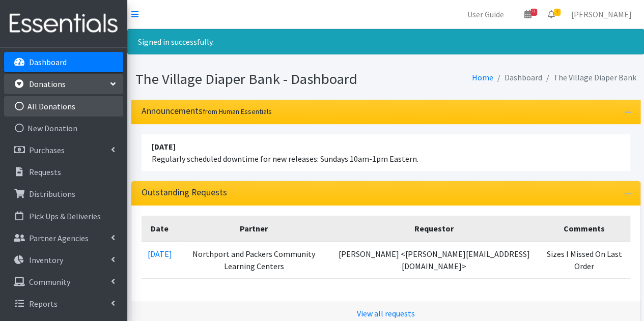 This screenshot has height=321, width=644. I want to click on p: Inventory, so click(46, 260).